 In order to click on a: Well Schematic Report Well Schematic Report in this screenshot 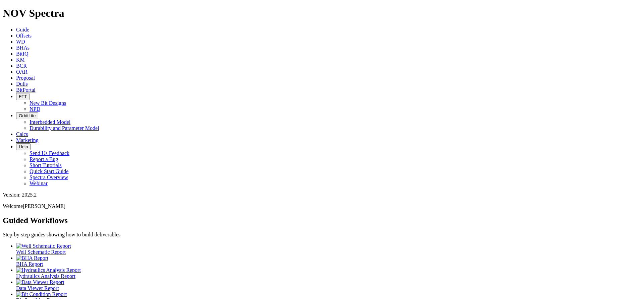, I will do `click(329, 249)`.